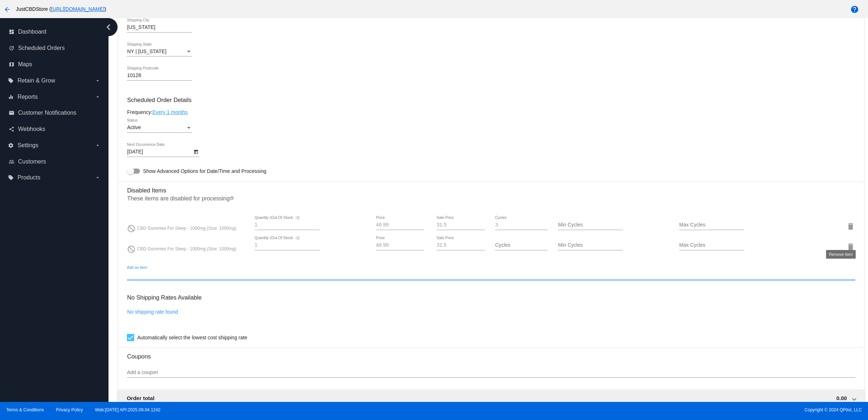 This screenshot has height=420, width=868. I want to click on span: Copyright © 2024 QPilot, LLC, so click(651, 410).